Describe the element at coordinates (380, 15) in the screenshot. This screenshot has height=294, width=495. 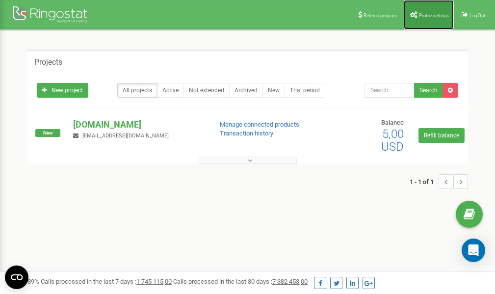
I see `span: Referral program` at that location.